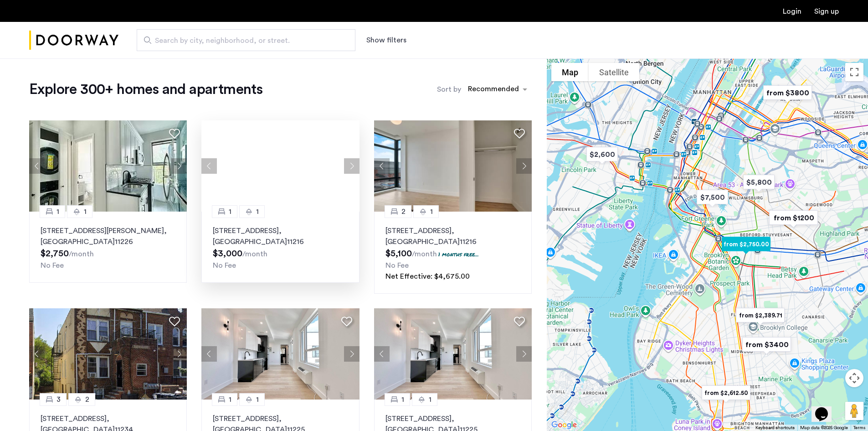 The height and width of the screenshot is (431, 868). I want to click on h1: Explore 300+ homes and apartments, so click(146, 89).